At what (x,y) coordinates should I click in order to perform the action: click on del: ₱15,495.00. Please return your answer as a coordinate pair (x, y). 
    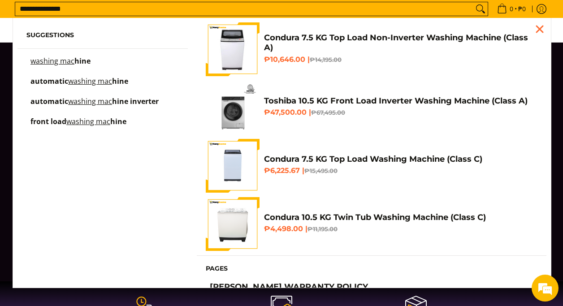
    Looking at the image, I should click on (321, 171).